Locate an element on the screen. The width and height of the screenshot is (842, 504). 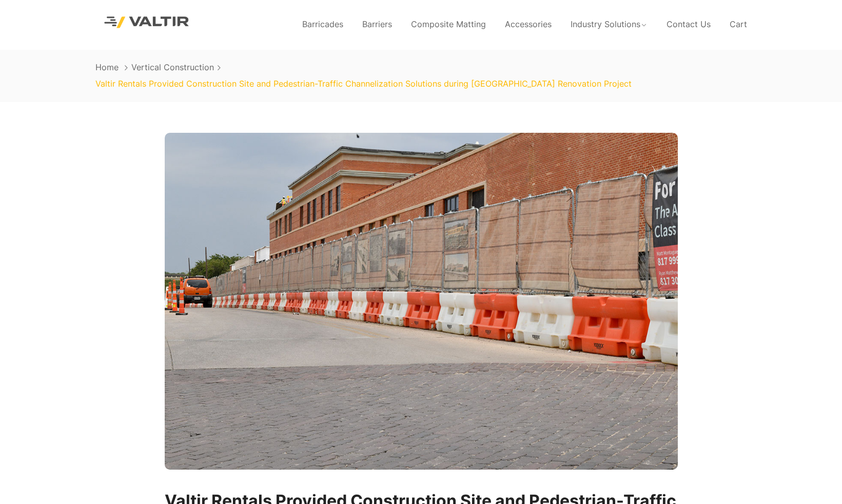
a: Contact Us is located at coordinates (689, 25).